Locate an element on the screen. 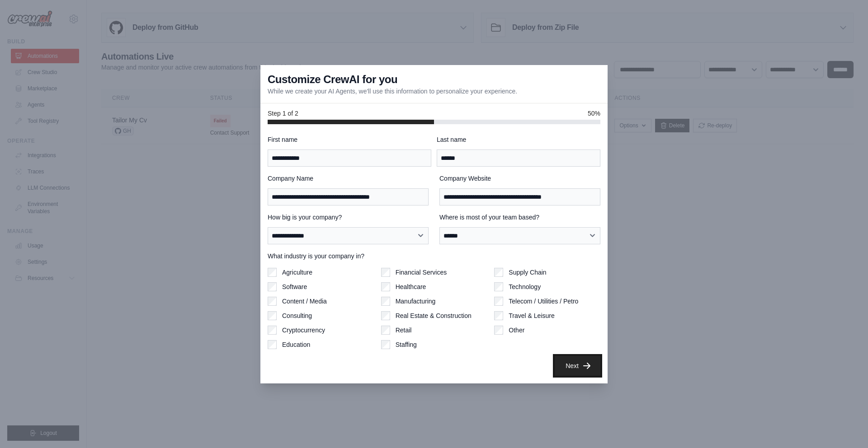 This screenshot has height=448, width=868. label: Agriculture is located at coordinates (297, 273).